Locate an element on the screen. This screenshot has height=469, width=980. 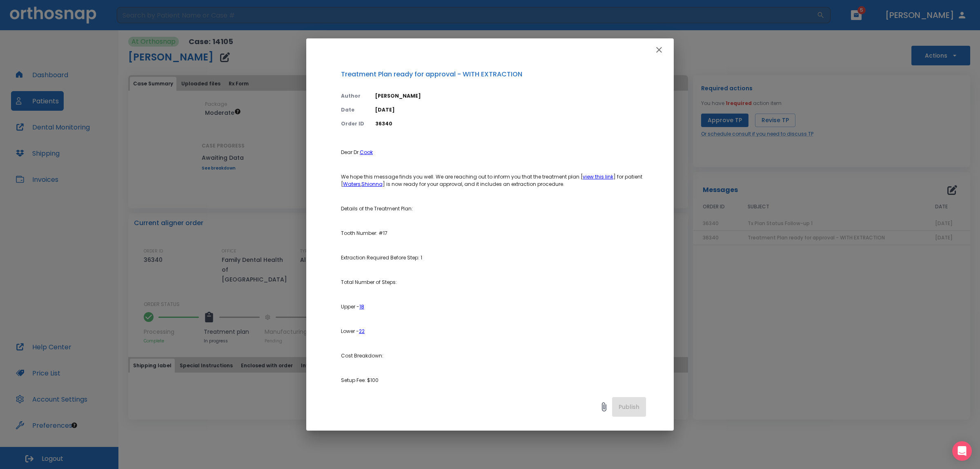
p: Total Number of Steps: is located at coordinates (493, 283).